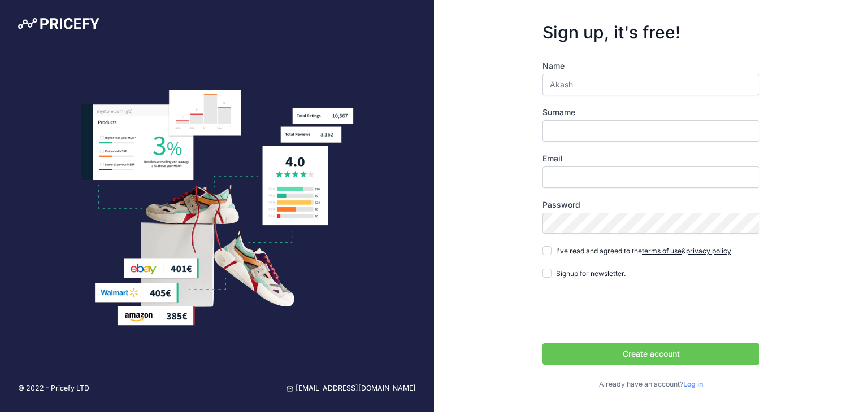  I want to click on span: Signup for newsletter., so click(591, 273).